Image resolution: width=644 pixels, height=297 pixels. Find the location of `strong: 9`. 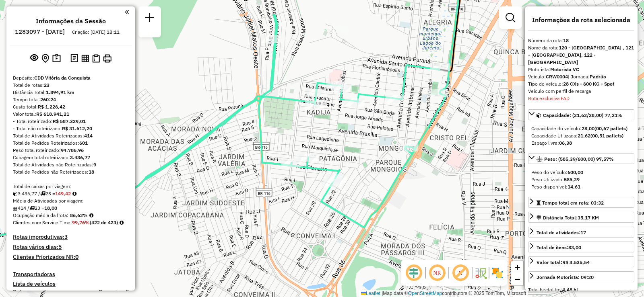

strong: 9 is located at coordinates (94, 164).